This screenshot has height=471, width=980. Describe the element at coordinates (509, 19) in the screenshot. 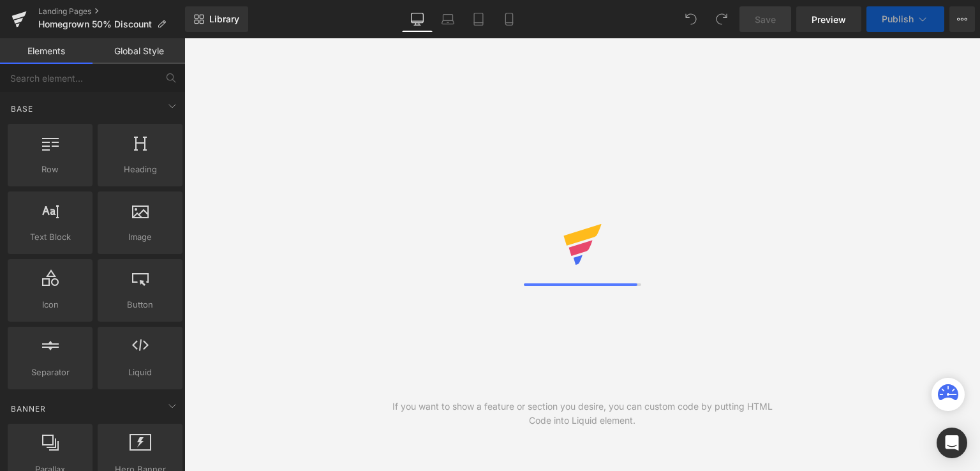

I see `a: Mobile` at that location.